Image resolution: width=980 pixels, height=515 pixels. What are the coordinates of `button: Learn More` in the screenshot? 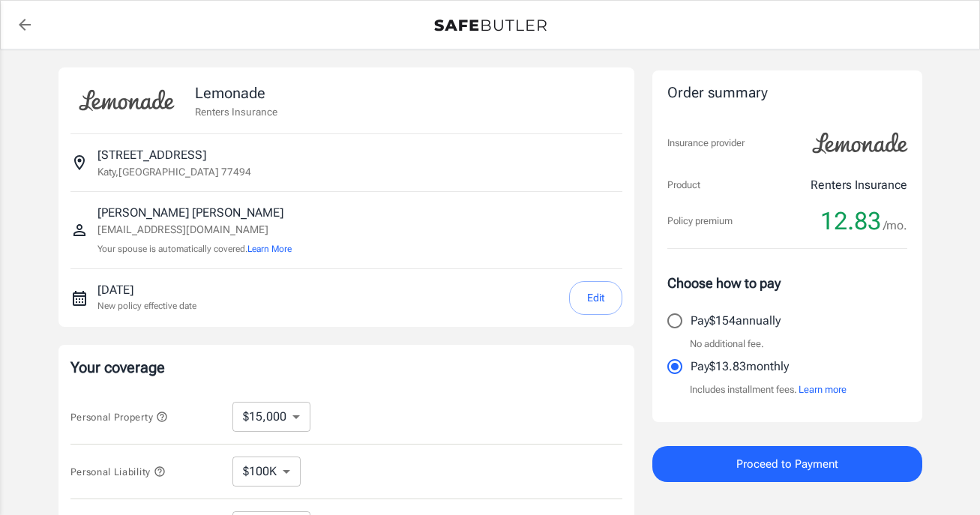 It's located at (269, 249).